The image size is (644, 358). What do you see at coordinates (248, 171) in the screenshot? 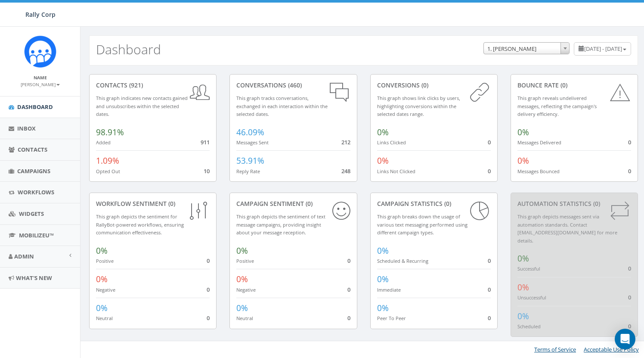
I see `small: Reply Rate` at bounding box center [248, 171].